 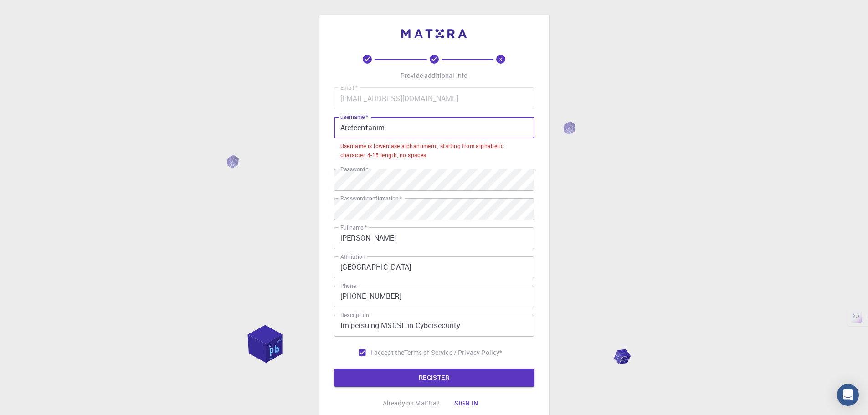 I want to click on a: Sign in, so click(x=466, y=403).